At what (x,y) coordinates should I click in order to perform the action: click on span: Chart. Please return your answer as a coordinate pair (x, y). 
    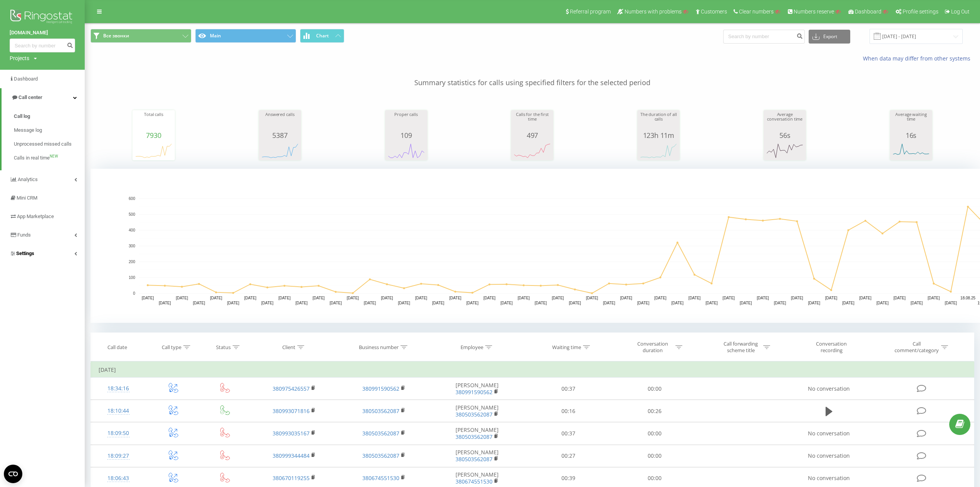
    Looking at the image, I should click on (322, 36).